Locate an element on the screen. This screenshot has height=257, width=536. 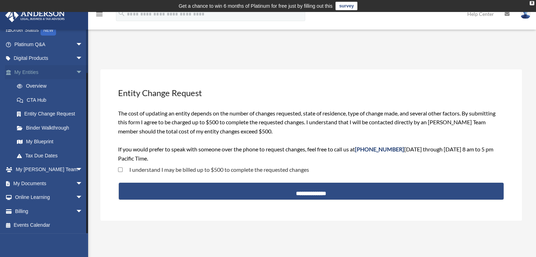
a: Digital Productsarrow_drop_down is located at coordinates (49, 59).